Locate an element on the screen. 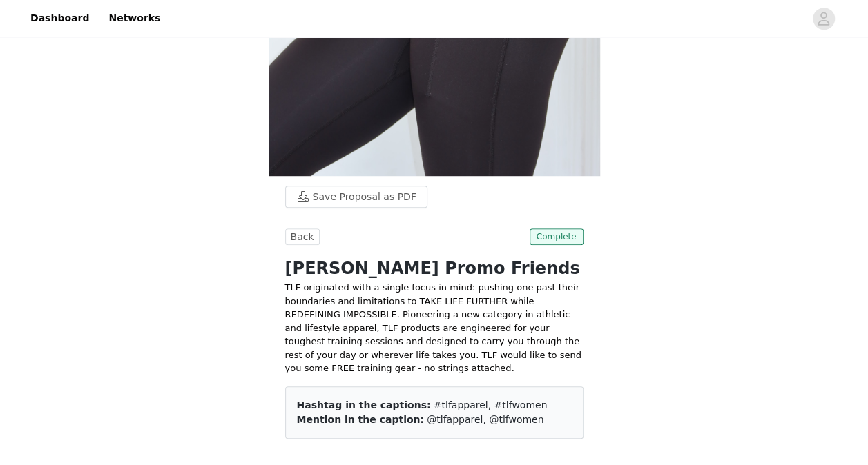 The image size is (868, 465). span: #tlfapparel, #tlfwomen is located at coordinates (490, 405).